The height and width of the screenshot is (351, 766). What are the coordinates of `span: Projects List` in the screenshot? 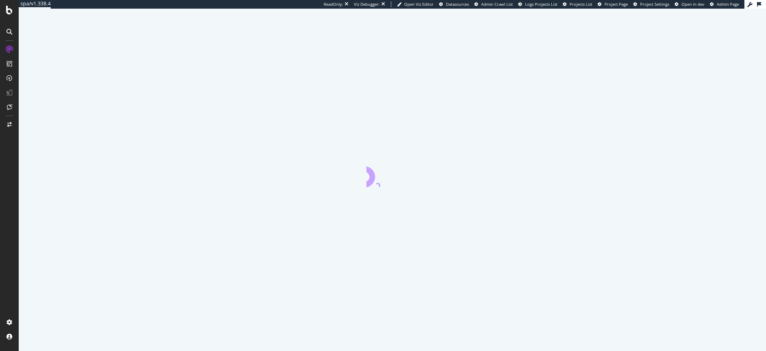 It's located at (581, 4).